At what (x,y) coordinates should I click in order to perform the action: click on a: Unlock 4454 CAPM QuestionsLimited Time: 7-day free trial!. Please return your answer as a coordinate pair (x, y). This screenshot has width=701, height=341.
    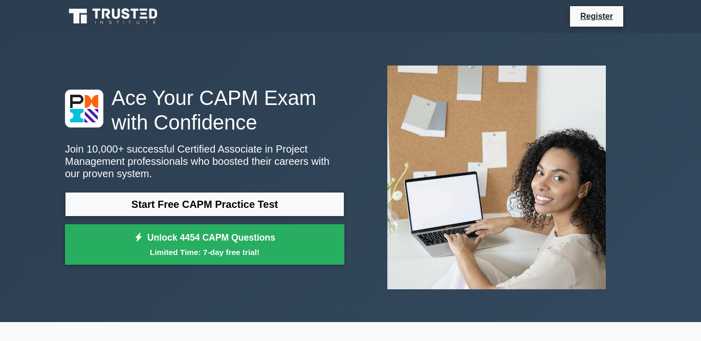
    Looking at the image, I should click on (205, 245).